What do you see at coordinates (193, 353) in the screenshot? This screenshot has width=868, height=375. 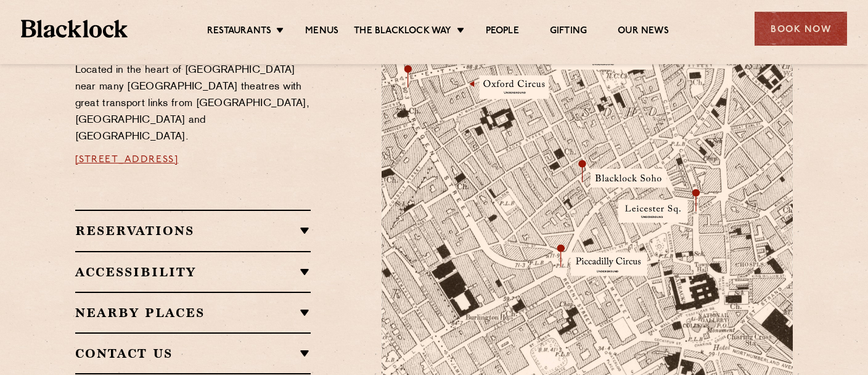 I see `h2: Contact Us` at bounding box center [193, 353].